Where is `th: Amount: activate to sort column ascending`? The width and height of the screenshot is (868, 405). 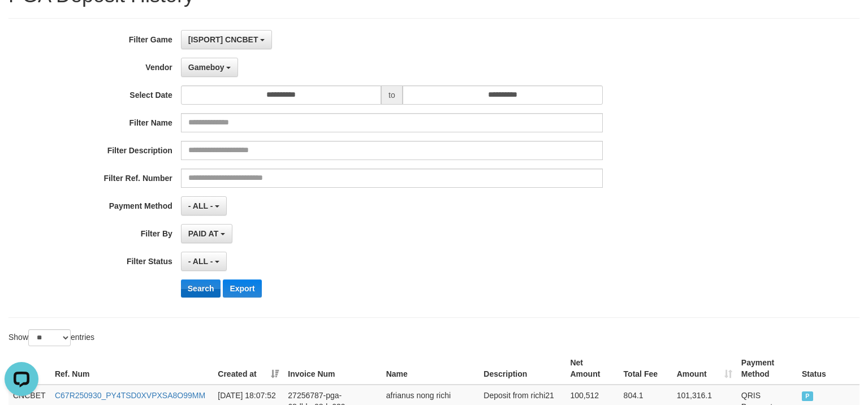 th: Amount: activate to sort column ascending is located at coordinates (705, 368).